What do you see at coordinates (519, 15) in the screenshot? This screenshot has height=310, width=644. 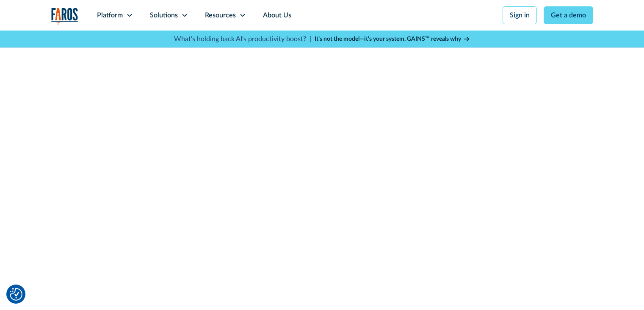 I see `a: Sign in` at bounding box center [519, 15].